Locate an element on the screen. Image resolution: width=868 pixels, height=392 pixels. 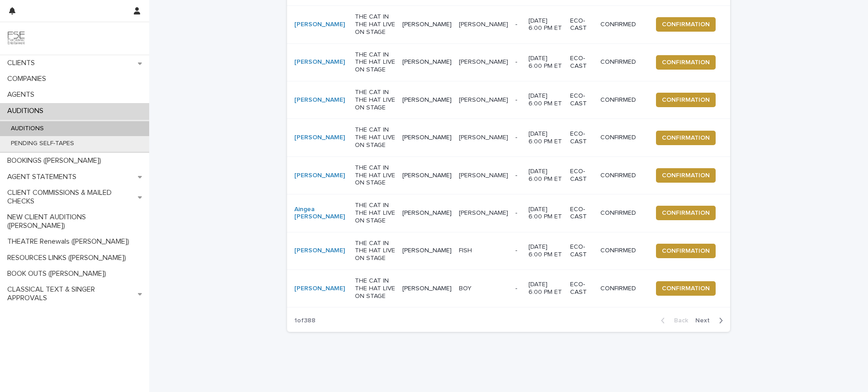
p: CLIENTS is located at coordinates (23, 63).